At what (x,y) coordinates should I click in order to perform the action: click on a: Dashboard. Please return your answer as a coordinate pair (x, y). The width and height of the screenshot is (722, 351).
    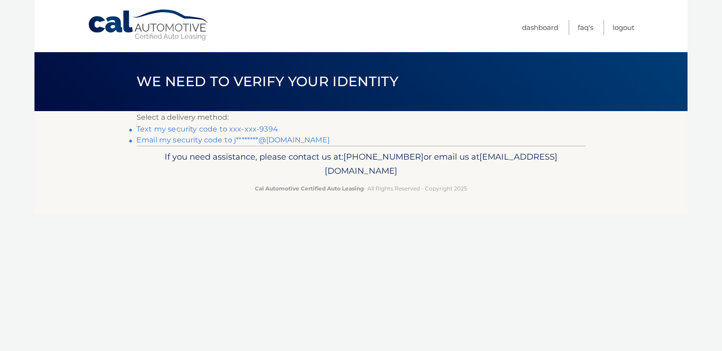
    Looking at the image, I should click on (540, 27).